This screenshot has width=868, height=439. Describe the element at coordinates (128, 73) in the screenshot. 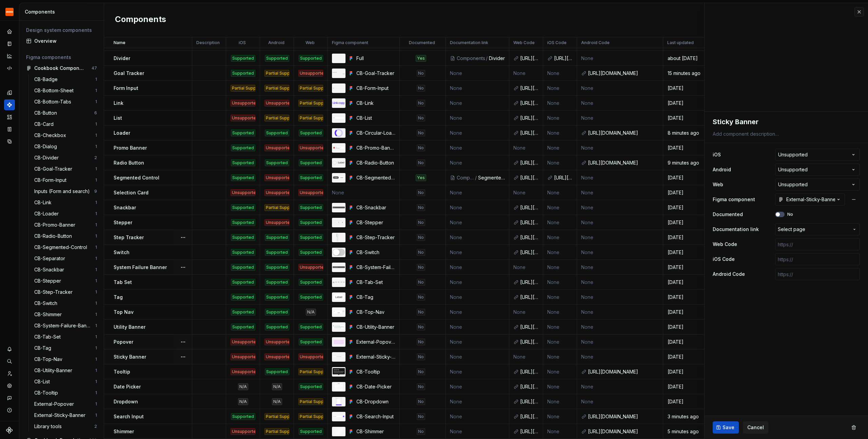

I see `p: Goal Tracker` at that location.